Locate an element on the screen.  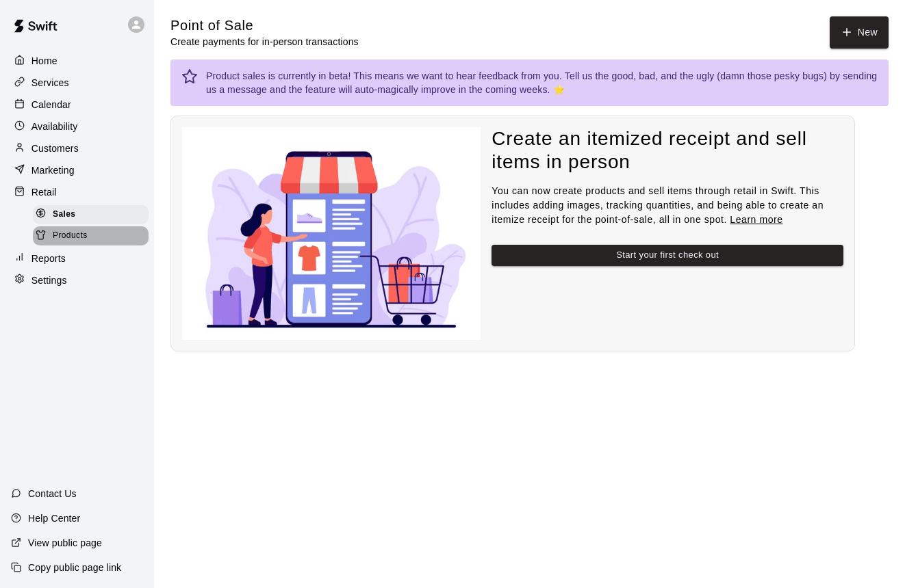
p: Retail is located at coordinates (44, 192).